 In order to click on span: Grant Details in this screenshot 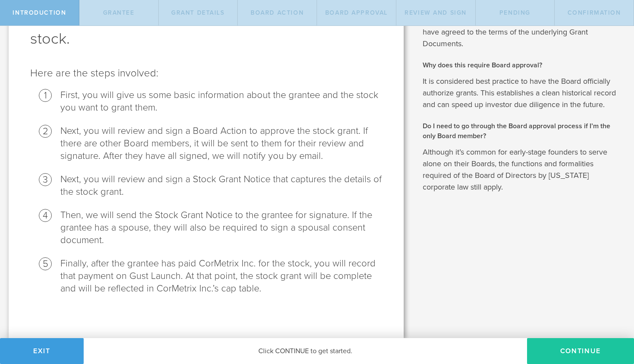, I will do `click(198, 12)`.